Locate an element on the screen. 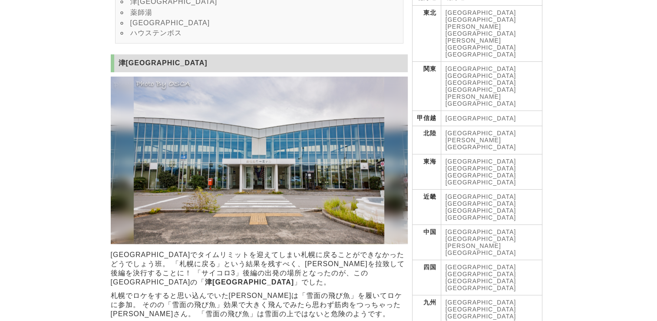 The image size is (657, 321). th: 北陸 is located at coordinates (426, 140).